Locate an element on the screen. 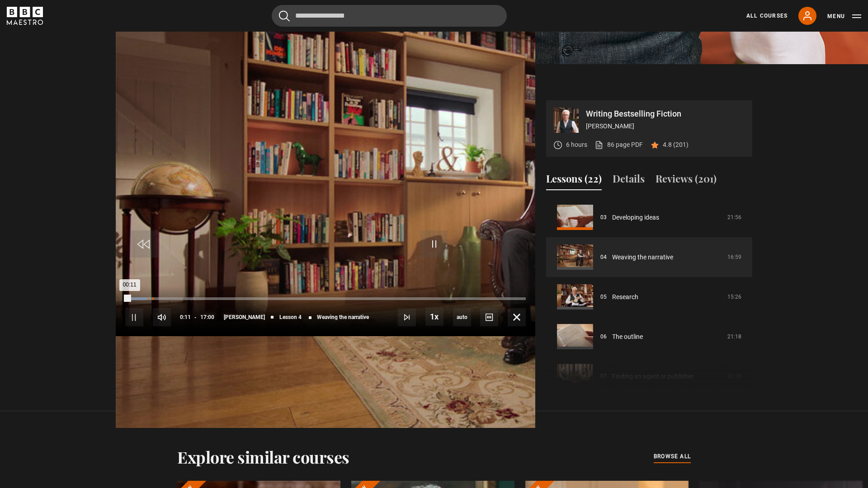 This screenshot has width=868, height=488. video-js: Video Player is located at coordinates (326, 218).